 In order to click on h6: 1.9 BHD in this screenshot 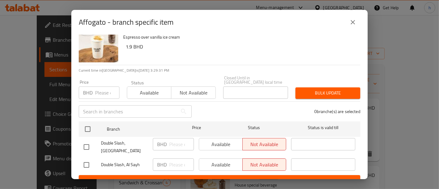, I will do `click(240, 47)`.